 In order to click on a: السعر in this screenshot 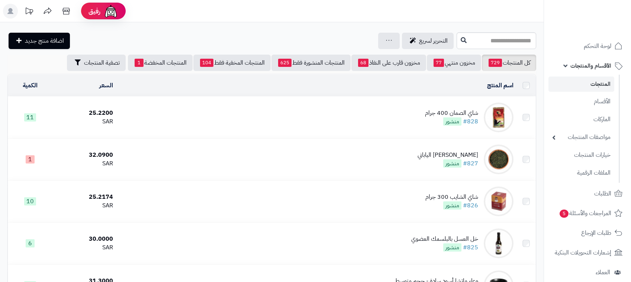, I will do `click(106, 86)`.